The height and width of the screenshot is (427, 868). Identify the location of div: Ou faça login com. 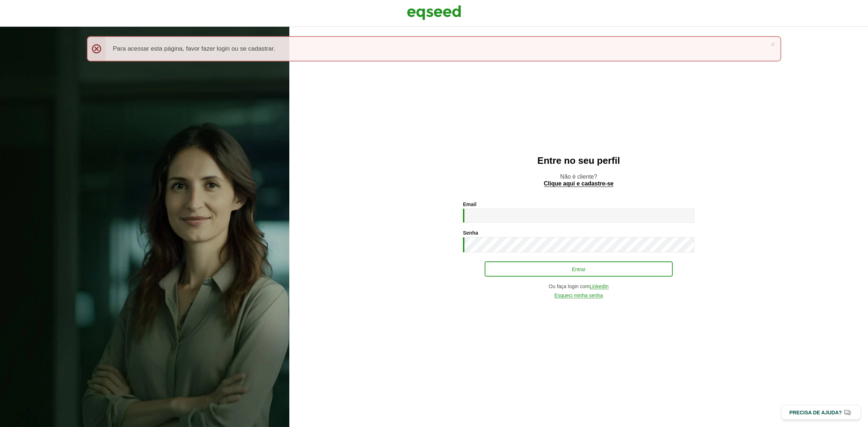
(579, 286).